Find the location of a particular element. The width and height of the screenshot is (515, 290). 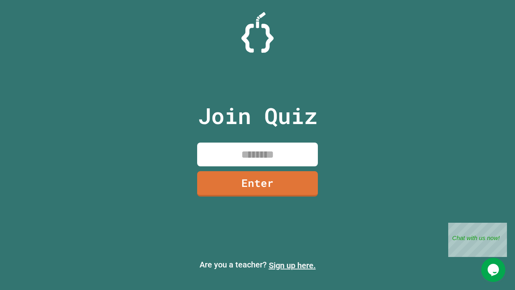

p: Chat with us now! is located at coordinates (28, 15).